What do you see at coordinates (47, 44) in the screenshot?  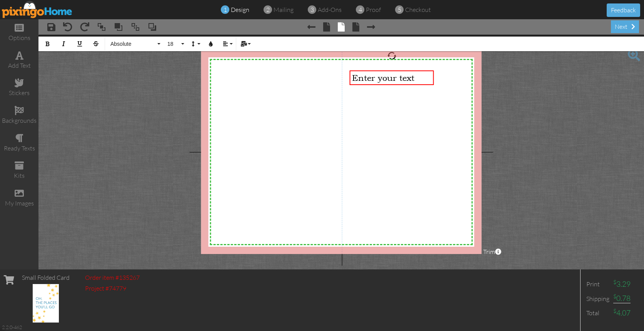 I see `button: Bold (⌘B)` at bounding box center [47, 44].